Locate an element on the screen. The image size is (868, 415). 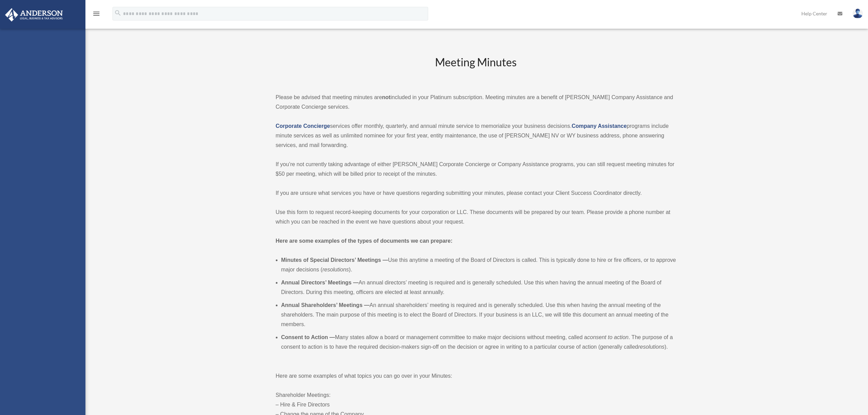
li: Use this anytime a meeting of the Board of Directors is called. This is typically done to hire or... is located at coordinates (479, 265).